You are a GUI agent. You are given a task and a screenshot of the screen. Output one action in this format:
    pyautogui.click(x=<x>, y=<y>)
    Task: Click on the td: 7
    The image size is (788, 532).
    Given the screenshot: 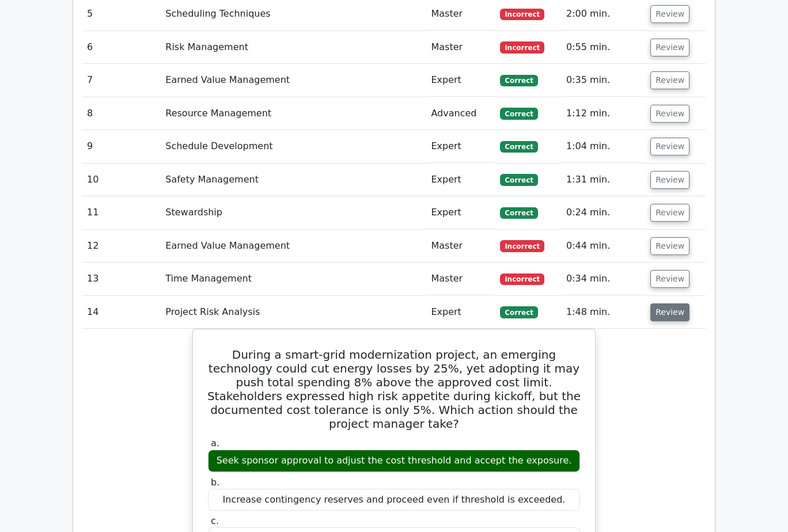 What is the action you would take?
    pyautogui.click(x=122, y=80)
    